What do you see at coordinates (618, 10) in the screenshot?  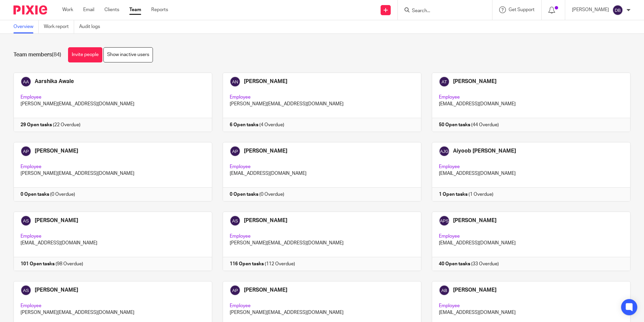 I see `img: svg%3E` at bounding box center [618, 10].